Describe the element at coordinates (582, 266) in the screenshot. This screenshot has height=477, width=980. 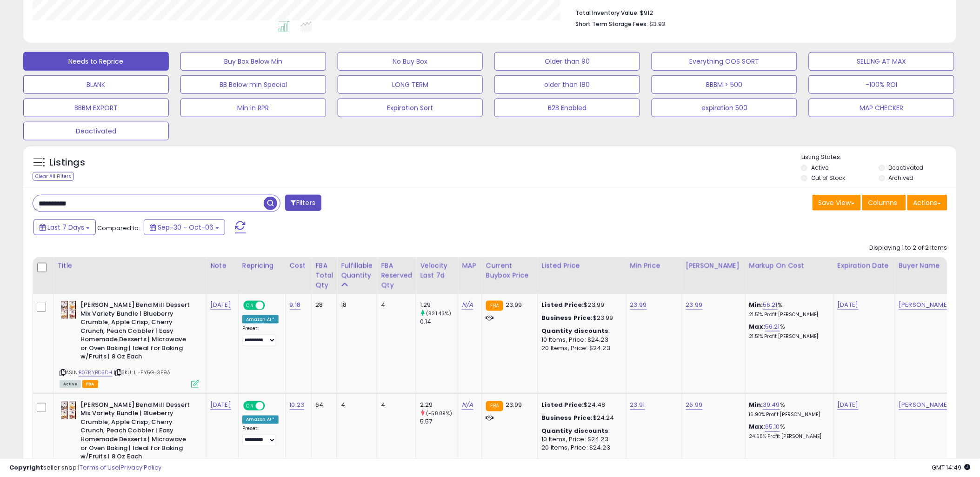
I see `div: Listed Price` at that location.